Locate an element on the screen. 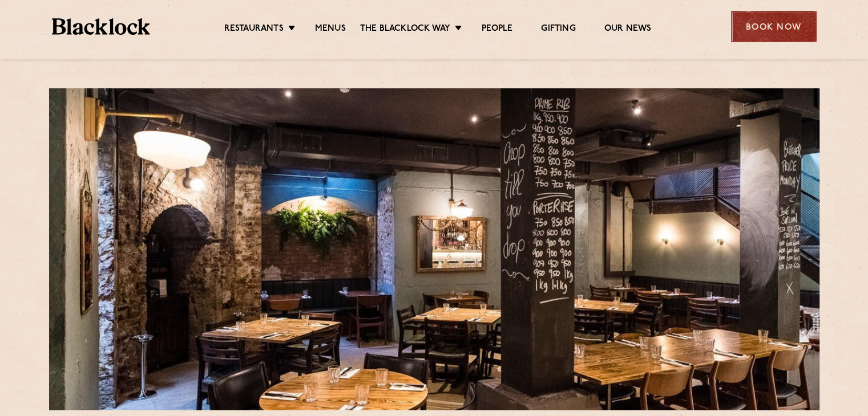  a: Restaurants is located at coordinates (254, 29).